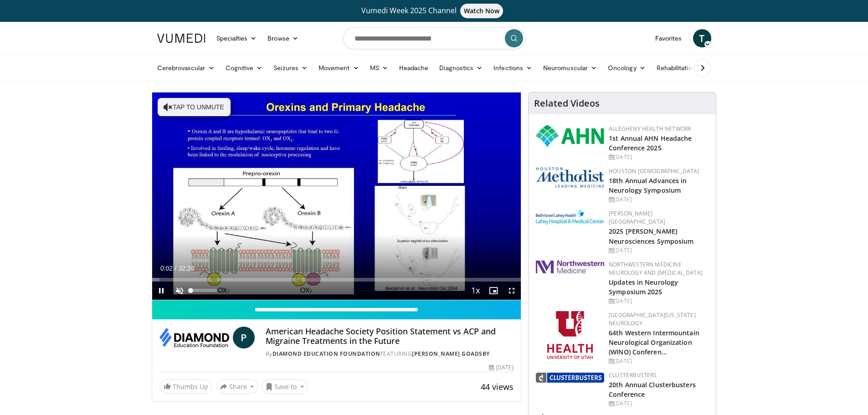 This screenshot has height=415, width=868. Describe the element at coordinates (337, 196) in the screenshot. I see `video-js: Video Player` at that location.